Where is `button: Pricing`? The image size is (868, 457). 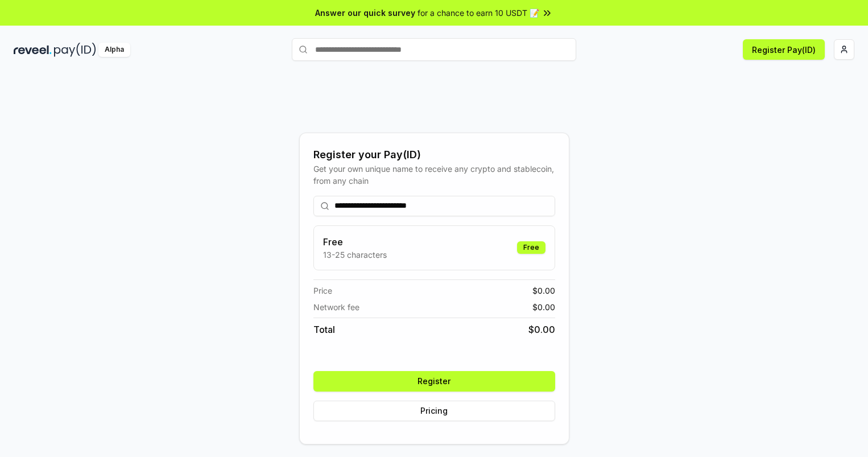 button: Pricing is located at coordinates (434, 411).